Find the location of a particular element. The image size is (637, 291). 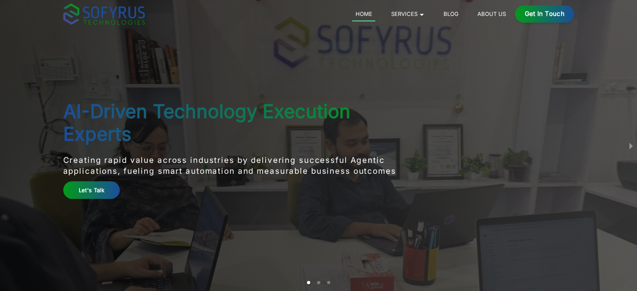

img: sofyrus is located at coordinates (104, 14).